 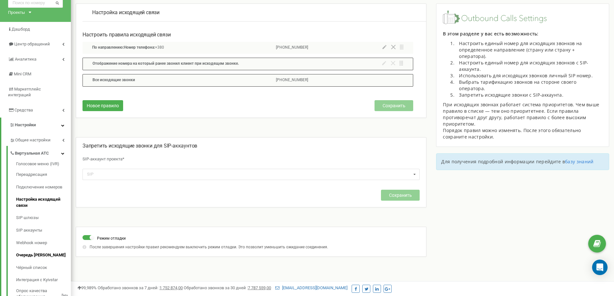 I want to click on button: Новое правило, so click(x=103, y=106).